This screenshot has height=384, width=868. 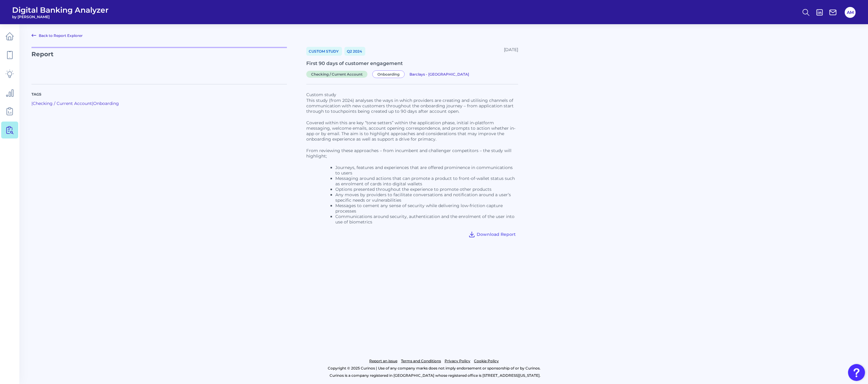 What do you see at coordinates (427, 208) in the screenshot?
I see `li: Messages to cement any sense of security while delivering low-friction capture processes` at bounding box center [427, 208].